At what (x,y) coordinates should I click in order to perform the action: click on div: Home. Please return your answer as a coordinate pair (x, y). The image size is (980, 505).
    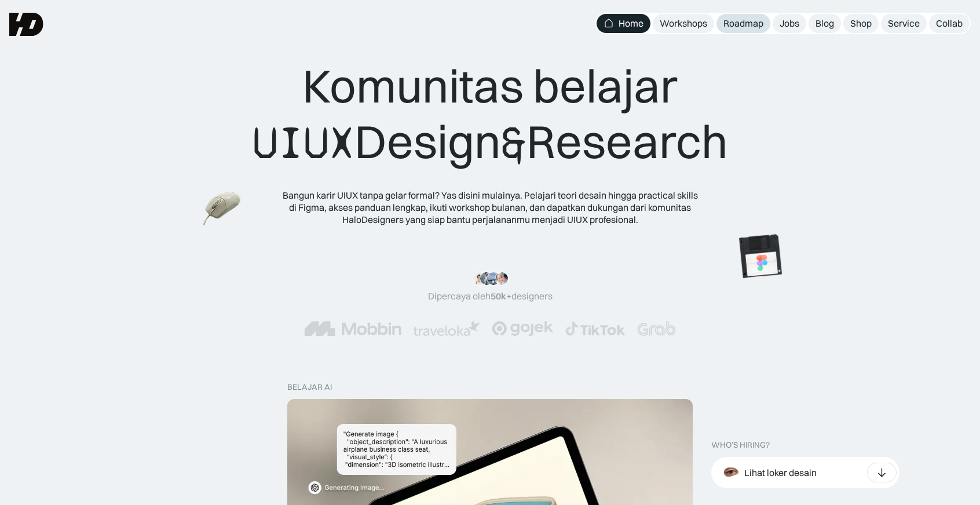
    Looking at the image, I should click on (631, 23).